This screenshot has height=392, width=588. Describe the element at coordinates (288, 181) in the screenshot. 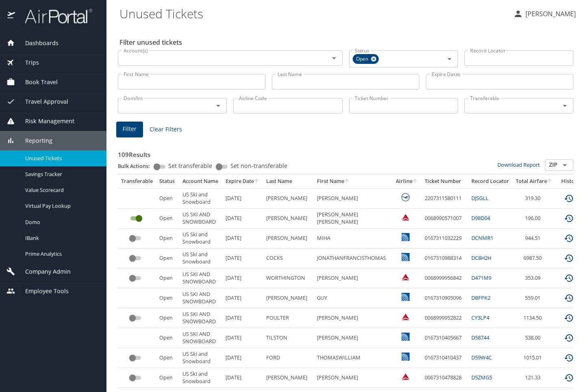

I see `th: Last Name` at that location.